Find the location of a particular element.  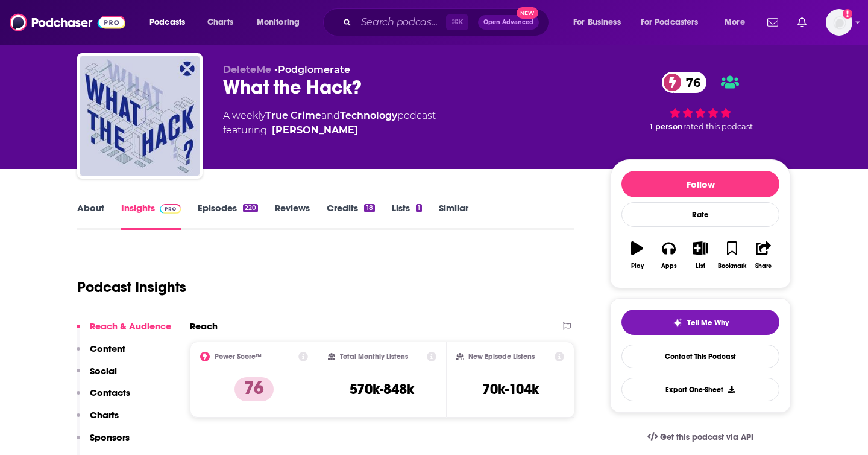

div: List is located at coordinates (701, 266).